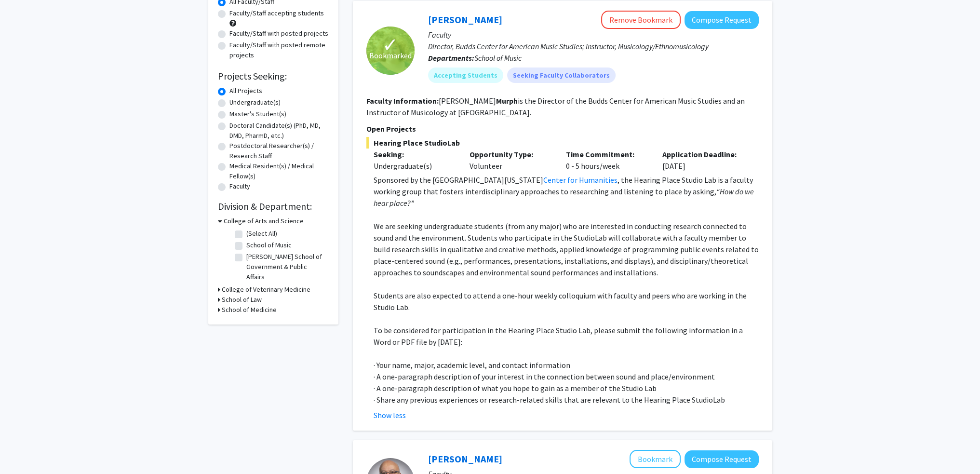 The image size is (980, 474). Describe the element at coordinates (262, 233) in the screenshot. I see `label: (Select All)` at that location.